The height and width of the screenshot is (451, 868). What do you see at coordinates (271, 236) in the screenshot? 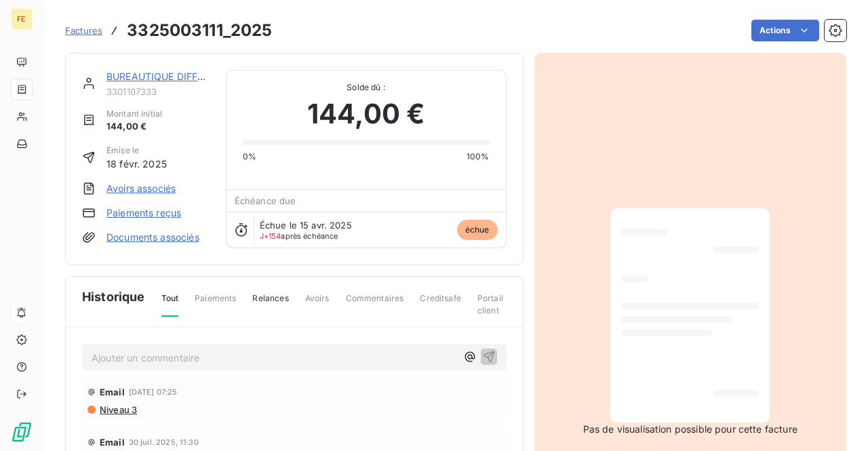
I see `span: J+154` at bounding box center [271, 236].